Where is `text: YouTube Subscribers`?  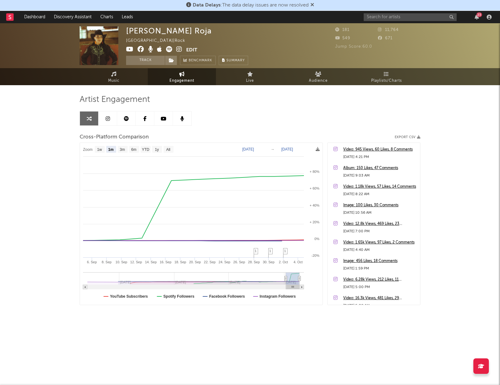
text: YouTube Subscribers is located at coordinates (129, 296).